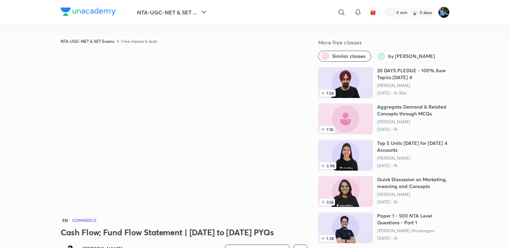  What do you see at coordinates (415, 12) in the screenshot?
I see `img: streak` at bounding box center [415, 12].